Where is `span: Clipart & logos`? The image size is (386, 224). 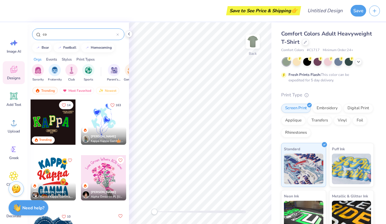
span: Clipart & logos is located at coordinates (14, 187).